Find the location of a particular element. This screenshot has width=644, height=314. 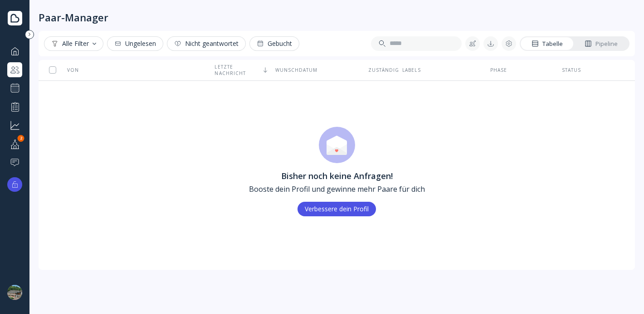

div: Letzte Nachricht is located at coordinates (242, 70).